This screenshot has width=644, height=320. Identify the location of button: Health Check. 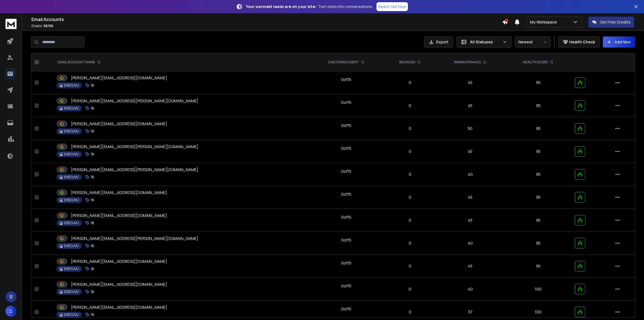
(579, 42).